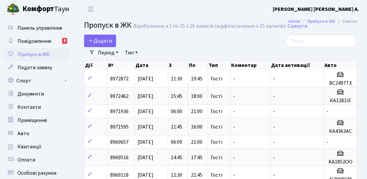 Image resolution: width=367 pixels, height=179 pixels. What do you see at coordinates (31, 94) in the screenshot?
I see `span: Документи` at bounding box center [31, 94].